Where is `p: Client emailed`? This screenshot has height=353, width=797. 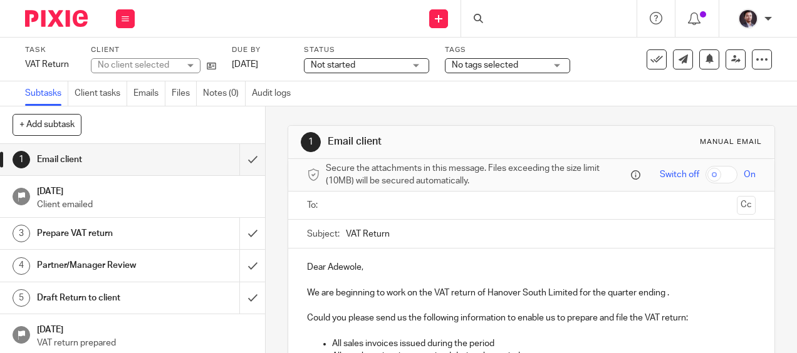 p: Client emailed is located at coordinates (145, 205).